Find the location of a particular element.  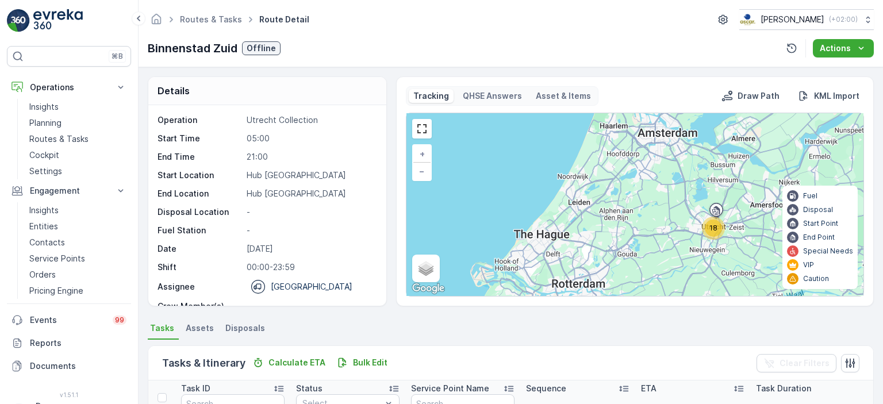

p: 05:00 is located at coordinates (310, 139).